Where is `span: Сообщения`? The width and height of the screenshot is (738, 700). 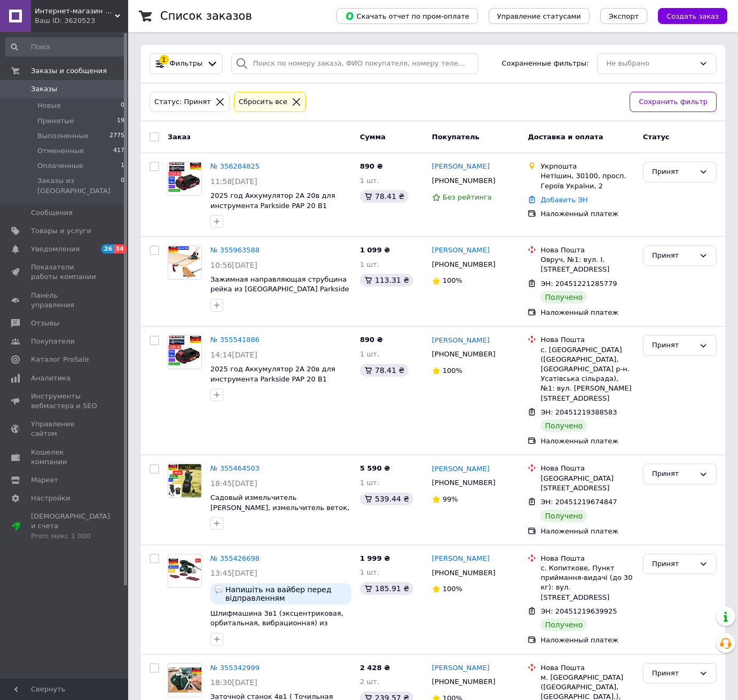
span: Сообщения is located at coordinates (52, 213).